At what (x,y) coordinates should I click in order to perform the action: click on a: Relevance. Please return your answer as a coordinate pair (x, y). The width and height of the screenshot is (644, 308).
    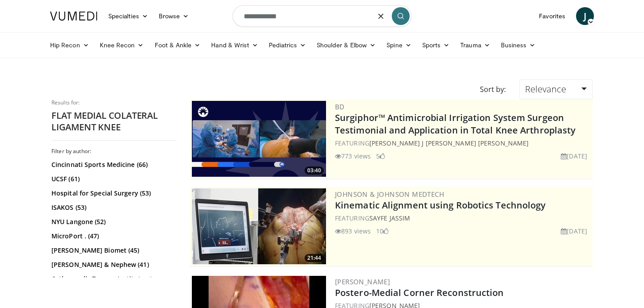
    Looking at the image, I should click on (555, 90).